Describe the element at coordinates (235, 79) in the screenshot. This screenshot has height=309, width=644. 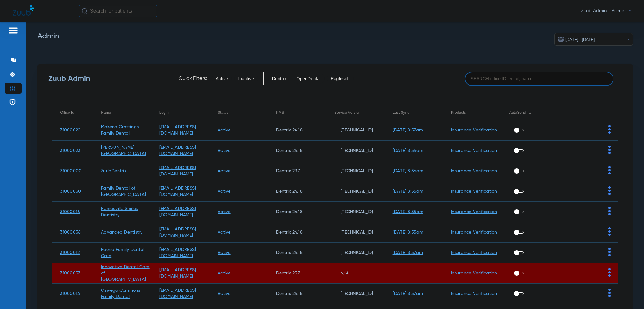
I see `mat-chip-listbox: status-filters` at that location.